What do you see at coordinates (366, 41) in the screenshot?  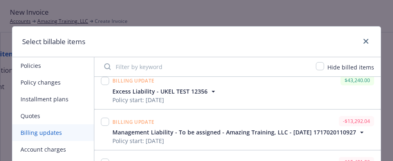 I see `a: close` at bounding box center [366, 41].